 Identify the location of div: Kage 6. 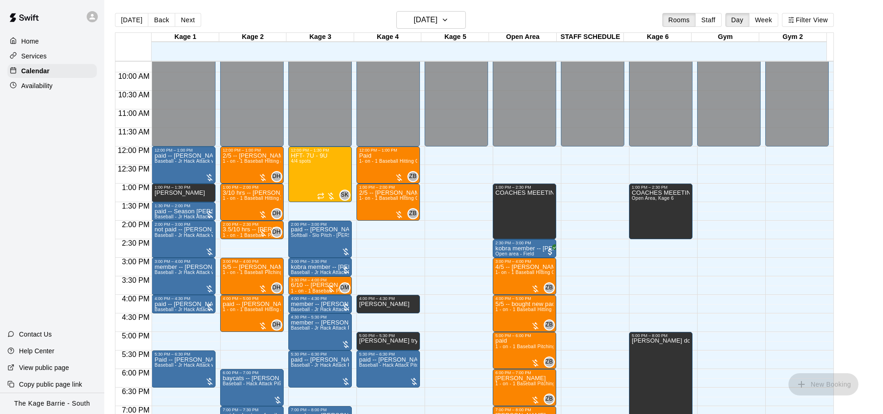
(658, 37).